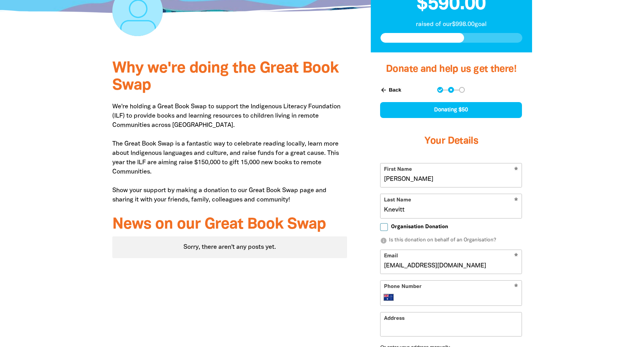 The image size is (644, 347). I want to click on i: info, so click(384, 241).